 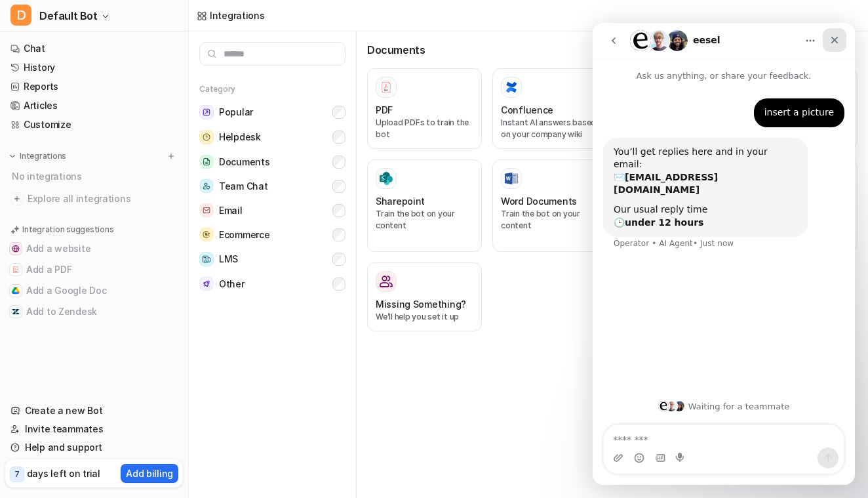 What do you see at coordinates (550, 206) in the screenshot?
I see `button: Word DocumentsWord DocumentsTrain the bot on your content` at bounding box center [550, 206].